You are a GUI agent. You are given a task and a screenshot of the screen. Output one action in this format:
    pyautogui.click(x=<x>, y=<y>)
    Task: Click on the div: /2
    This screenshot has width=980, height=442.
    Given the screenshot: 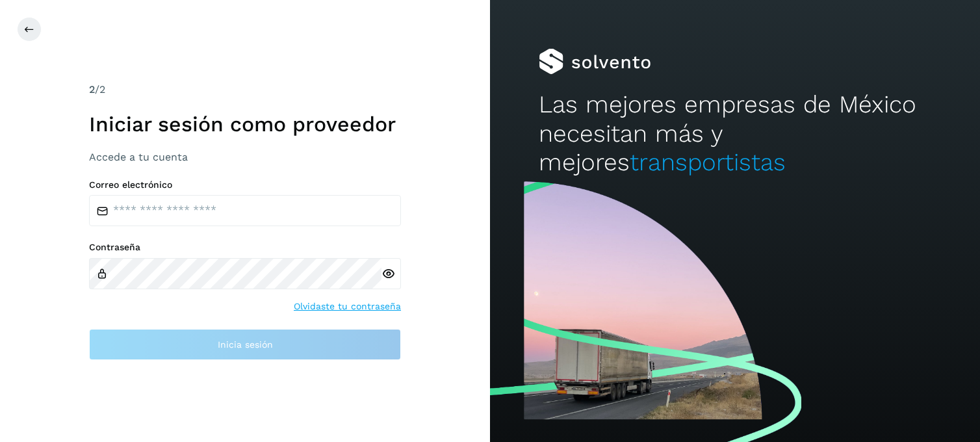 What is the action you would take?
    pyautogui.click(x=245, y=90)
    